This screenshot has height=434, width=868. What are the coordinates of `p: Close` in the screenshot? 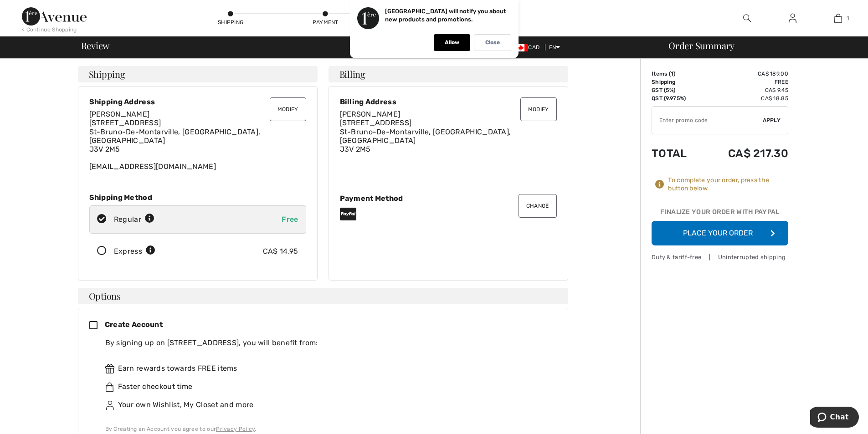 It's located at (492, 43).